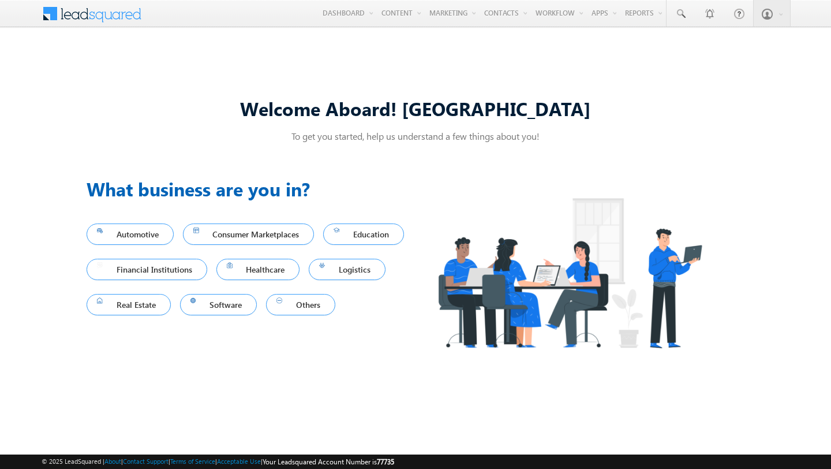 Image resolution: width=831 pixels, height=469 pixels. Describe the element at coordinates (145, 461) in the screenshot. I see `a: Contact Support` at that location.